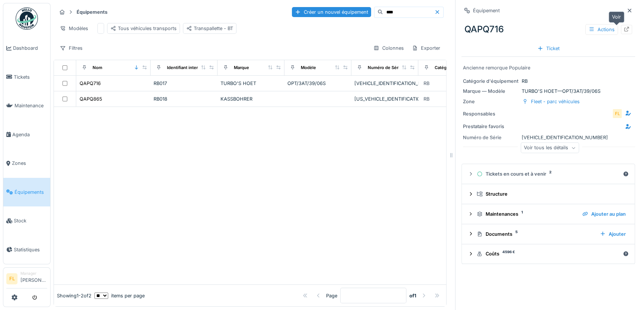 The image size is (644, 310). I want to click on div: FL, so click(617, 113).